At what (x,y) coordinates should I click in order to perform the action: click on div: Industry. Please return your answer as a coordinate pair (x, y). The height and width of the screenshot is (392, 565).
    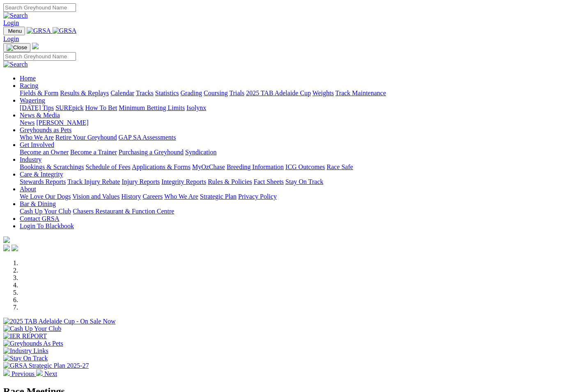
    Looking at the image, I should click on (291, 167).